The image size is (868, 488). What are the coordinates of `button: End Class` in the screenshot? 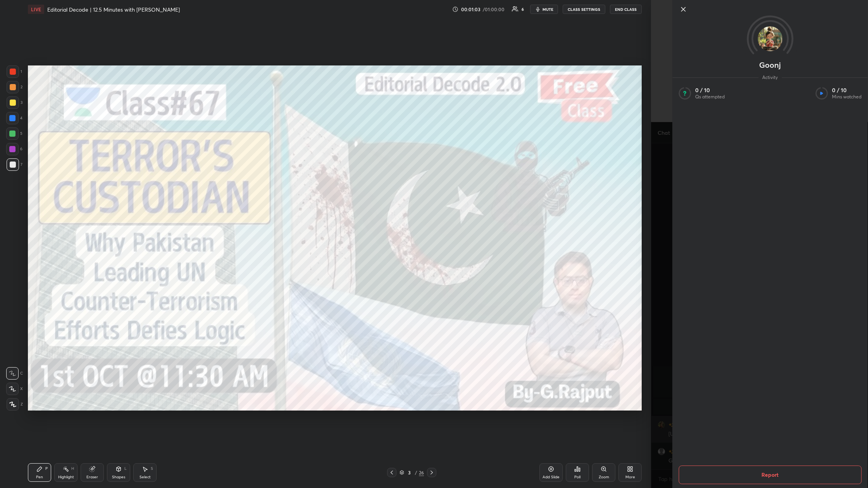 It's located at (625, 10).